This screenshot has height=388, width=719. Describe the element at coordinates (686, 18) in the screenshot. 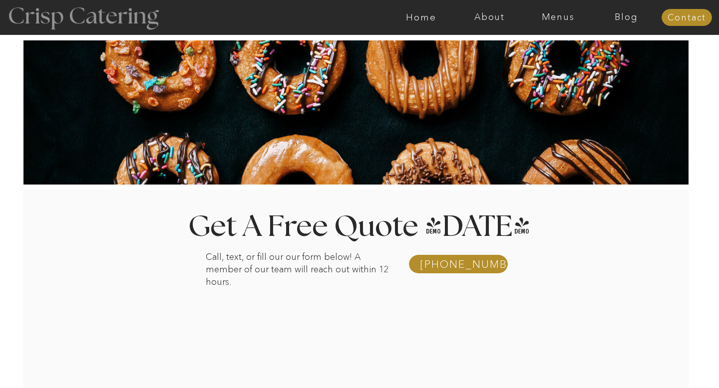

I see `a: Contact` at that location.